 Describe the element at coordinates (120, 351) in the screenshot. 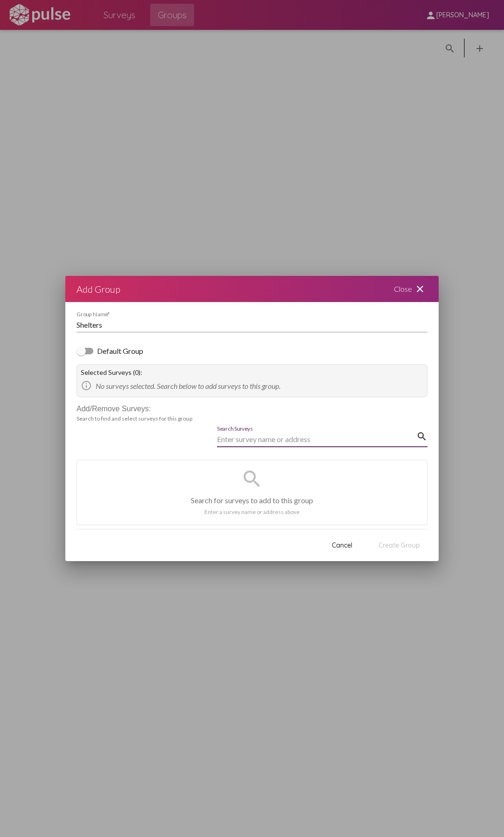

I see `span: Default Group` at that location.